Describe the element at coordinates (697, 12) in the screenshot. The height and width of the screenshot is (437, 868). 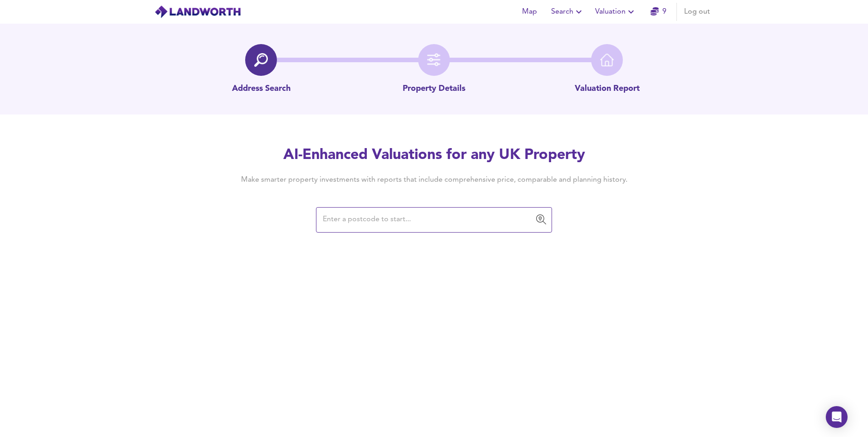
I see `span: Log out` at that location.